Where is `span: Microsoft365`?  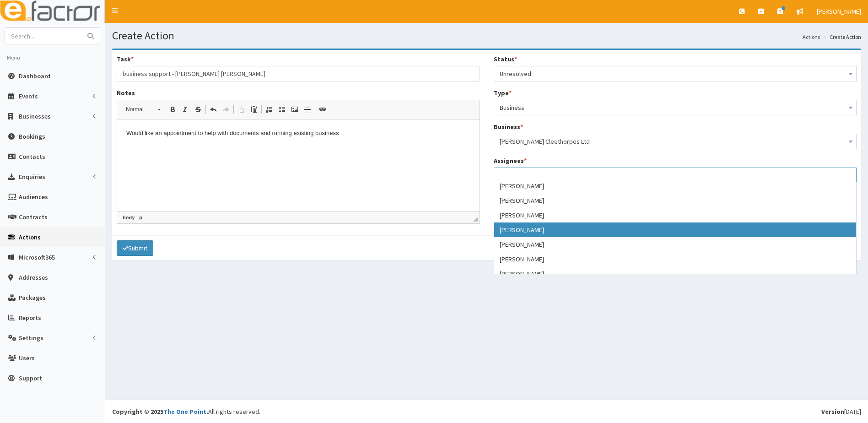
span: Microsoft365 is located at coordinates (37, 257).